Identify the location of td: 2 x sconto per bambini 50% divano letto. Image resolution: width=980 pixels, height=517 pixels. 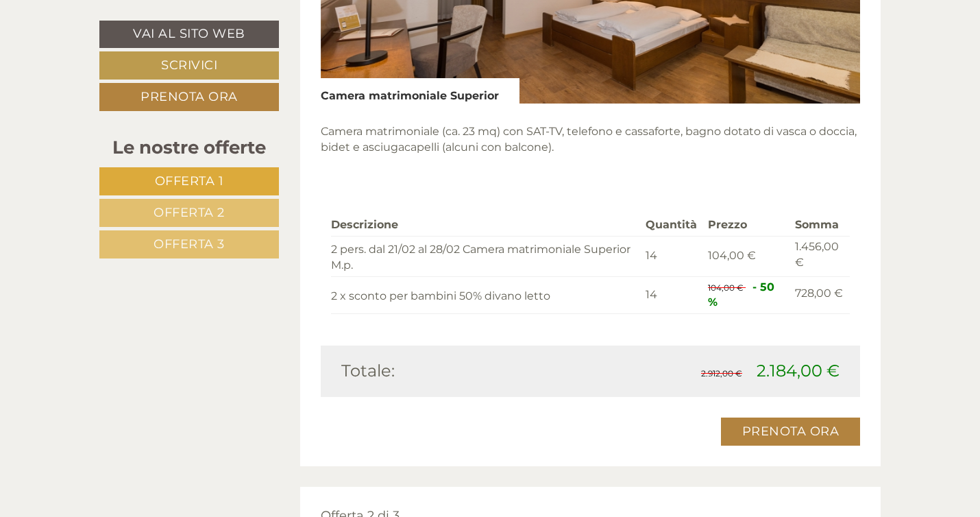
(486, 295).